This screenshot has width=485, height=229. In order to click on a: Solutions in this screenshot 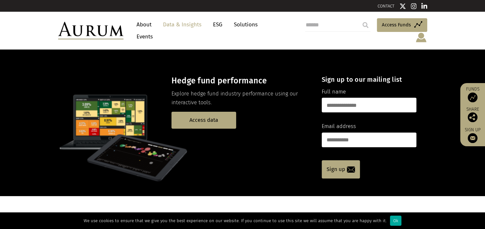, I will do `click(245, 24)`.